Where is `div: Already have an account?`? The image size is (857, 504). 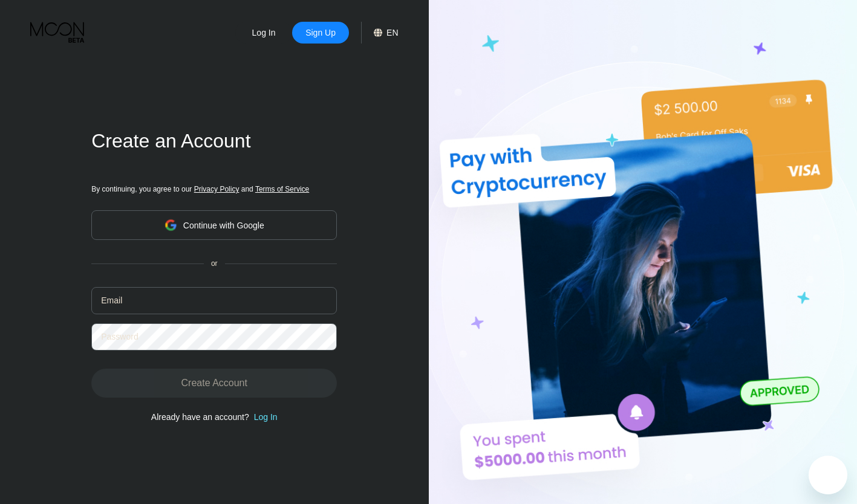
div: Already have an account? is located at coordinates (200, 417).